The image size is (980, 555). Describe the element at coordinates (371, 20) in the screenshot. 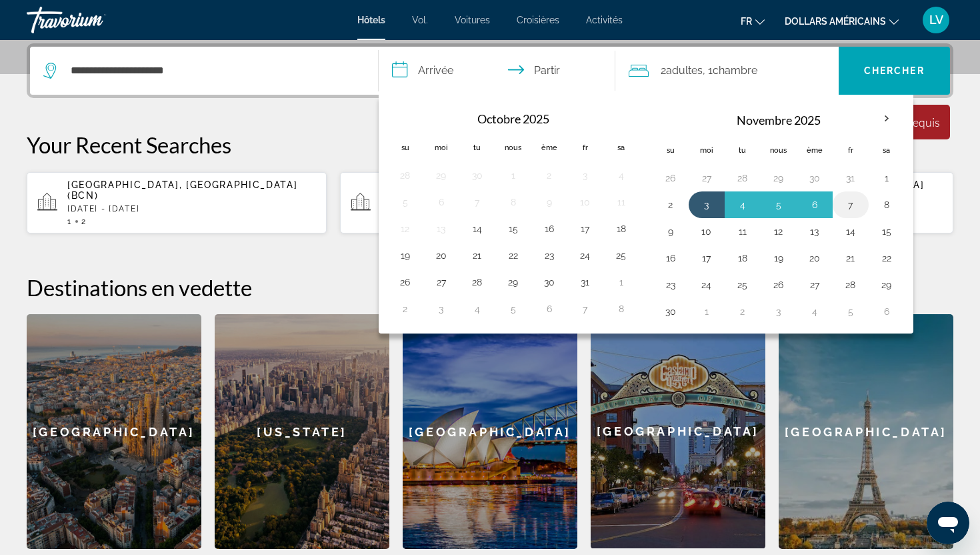

I see `a: Hôtels` at that location.